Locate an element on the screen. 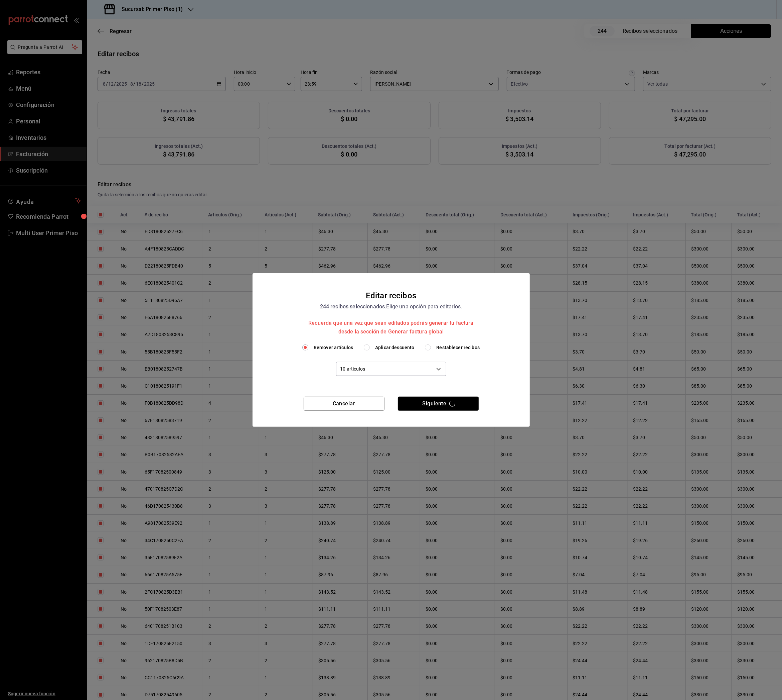 The image size is (782, 700). button: Siguiente is located at coordinates (438, 404).